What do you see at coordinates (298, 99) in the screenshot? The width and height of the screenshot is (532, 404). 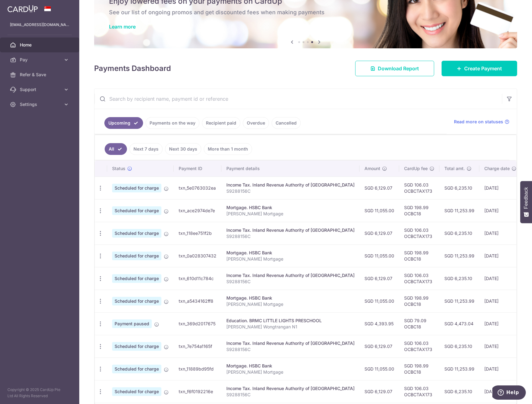 I see `input: Search by recipient name, payment id or reference` at bounding box center [298, 99].